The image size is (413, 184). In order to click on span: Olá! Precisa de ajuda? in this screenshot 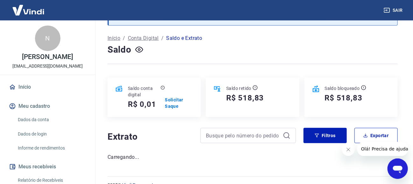, I will do `click(29, 7)`.